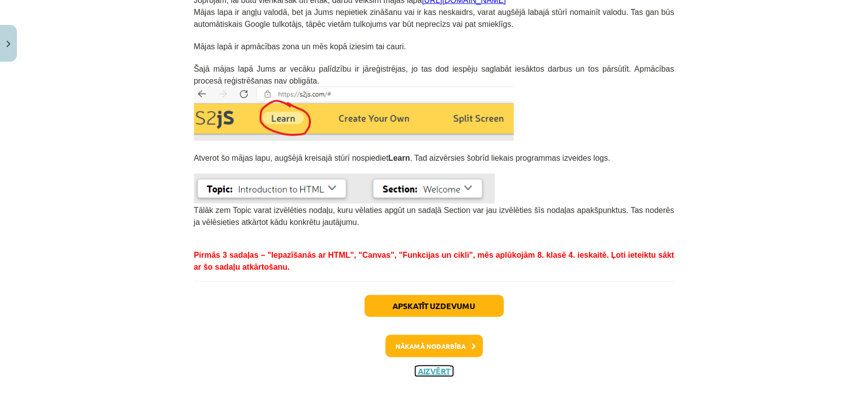  I want to click on span: Mājas lapā ir apmācības zona un mēs kopā iziesim tai cauri., so click(300, 46).